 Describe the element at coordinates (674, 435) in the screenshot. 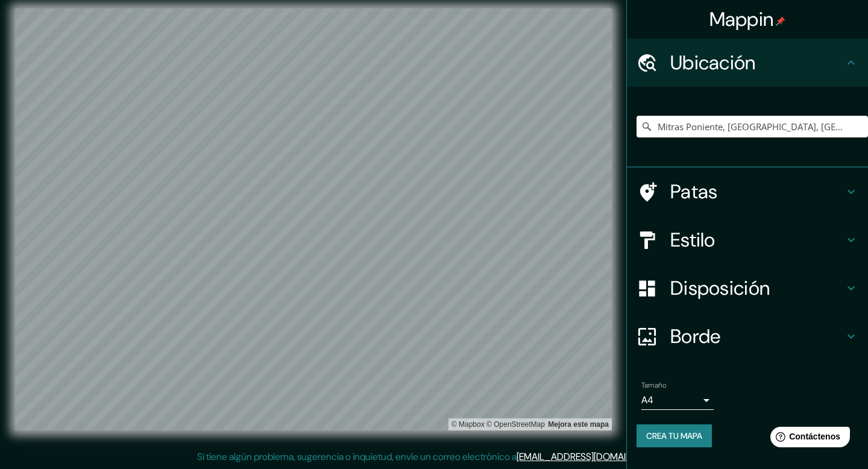

I see `button: Crea tu mapa` at that location.